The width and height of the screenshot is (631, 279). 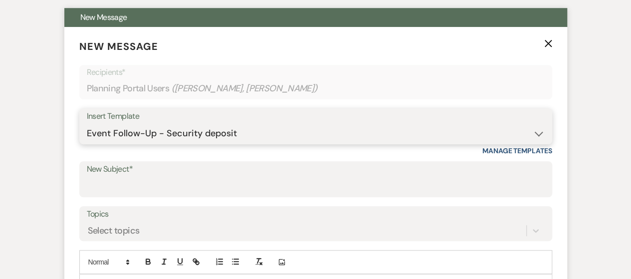 What do you see at coordinates (316, 72) in the screenshot?
I see `p: Recipients*` at bounding box center [316, 72].